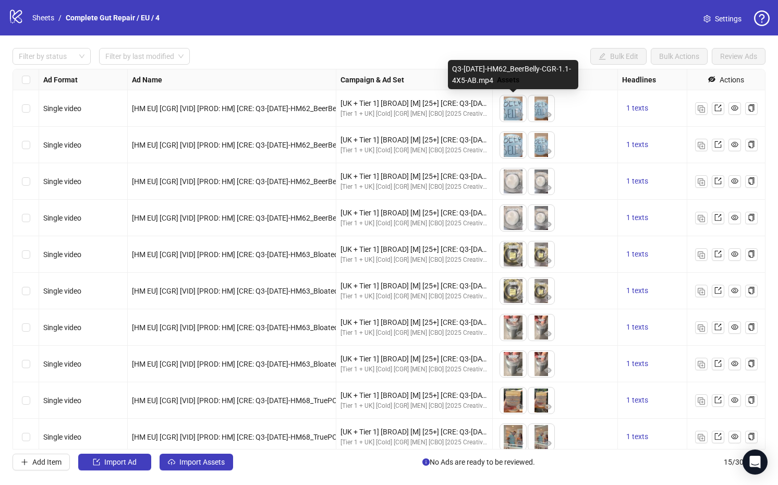 The height and width of the screenshot is (485, 778). I want to click on a: Sheets, so click(43, 18).